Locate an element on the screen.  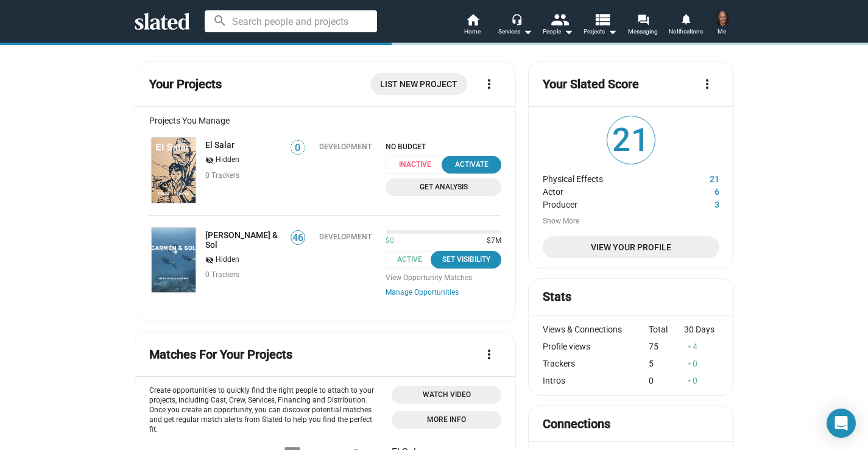
a: Open 'More info' dialog with information about Opportunities is located at coordinates (446, 420).